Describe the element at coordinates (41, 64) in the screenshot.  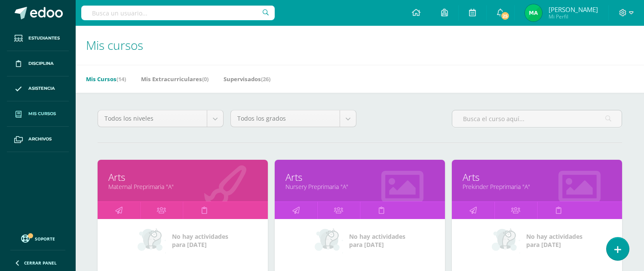
I see `span: Disciplina` at that location.